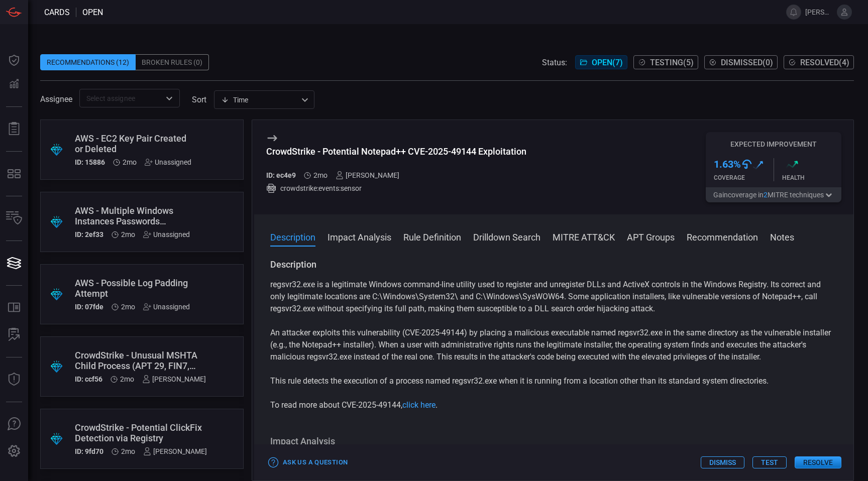 This screenshot has width=868, height=481. What do you see at coordinates (397, 151) in the screenshot?
I see `div: CrowdStrike - Potential Notepad++ CVE-2025-49144 Exploitation` at bounding box center [397, 151].